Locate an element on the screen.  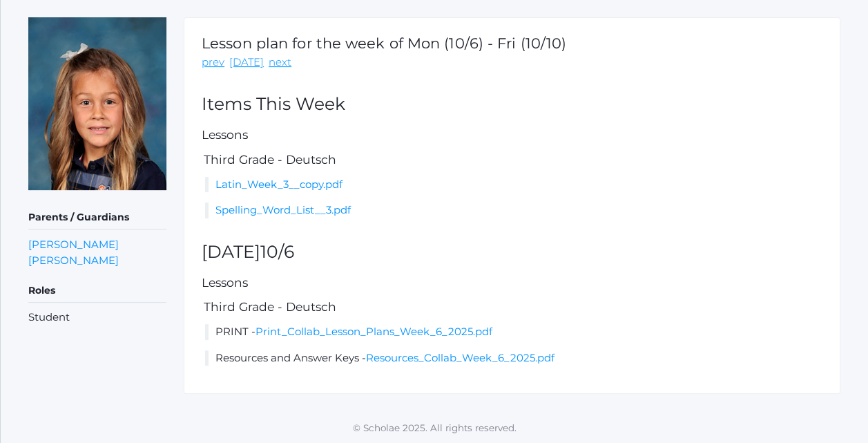
h5: Parents / Guardians is located at coordinates (97, 217).